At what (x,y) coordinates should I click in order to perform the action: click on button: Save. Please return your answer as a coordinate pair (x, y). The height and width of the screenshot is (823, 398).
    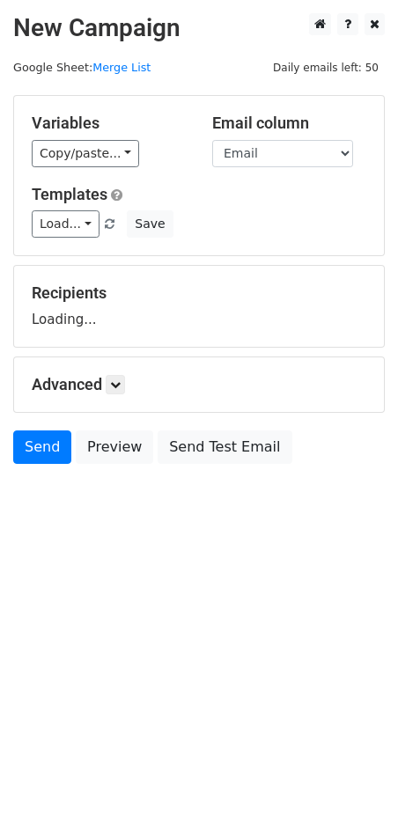
    Looking at the image, I should click on (150, 224).